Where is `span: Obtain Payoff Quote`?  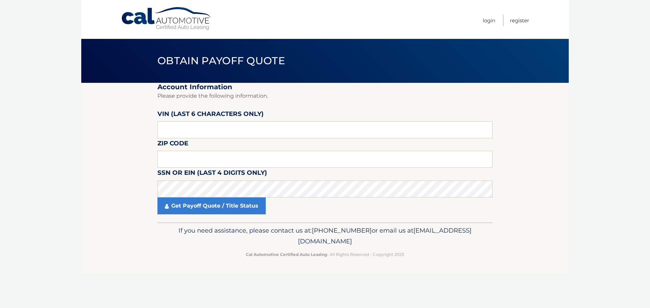 span: Obtain Payoff Quote is located at coordinates (221, 61).